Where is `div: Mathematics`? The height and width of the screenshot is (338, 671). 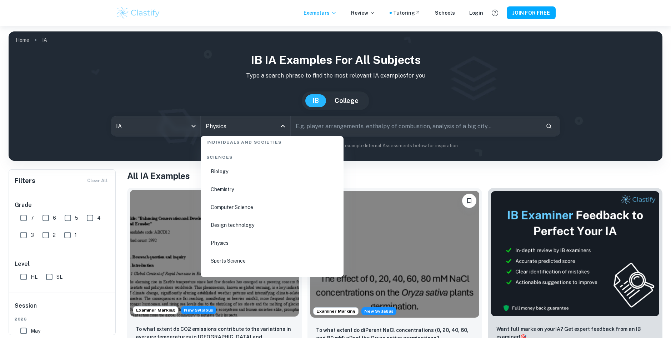
div: Mathematics is located at coordinates (272, 276).